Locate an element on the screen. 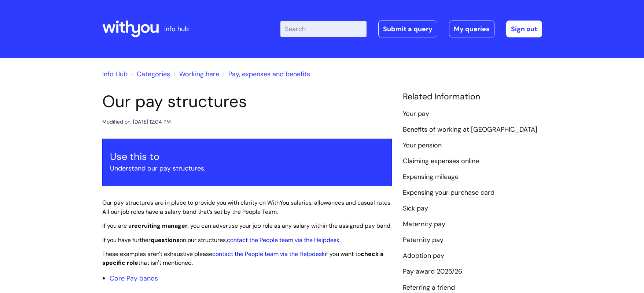 This screenshot has width=644, height=293. span: If you are a , you can advertise your job role as any salary within the assigned pay band. is located at coordinates (247, 226).